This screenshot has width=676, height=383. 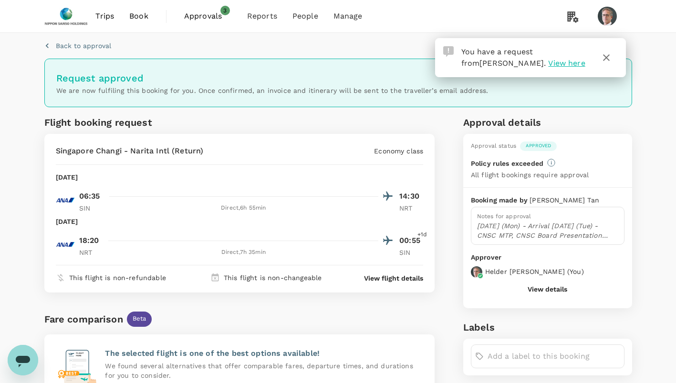 I want to click on h6: Labels, so click(x=547, y=328).